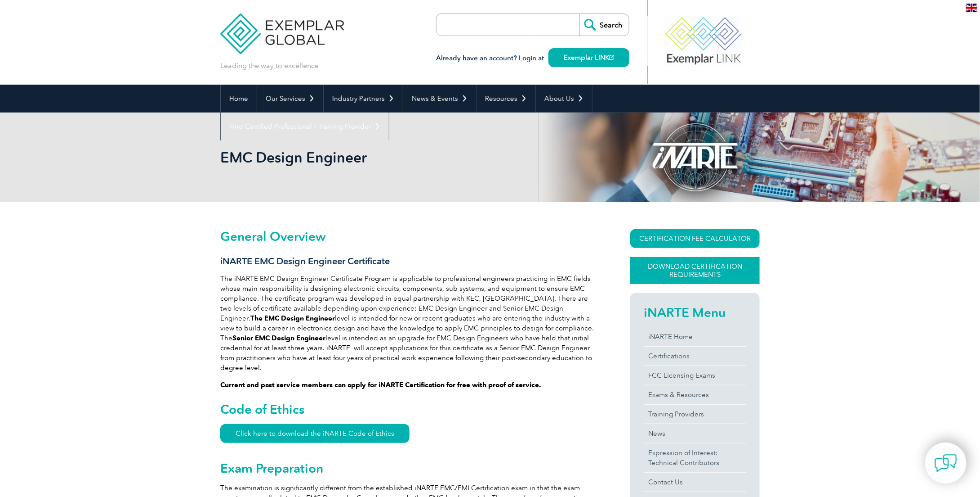 The height and width of the screenshot is (497, 980). What do you see at coordinates (533, 58) in the screenshot?
I see `h3: Already have an account? Login at` at bounding box center [533, 58].